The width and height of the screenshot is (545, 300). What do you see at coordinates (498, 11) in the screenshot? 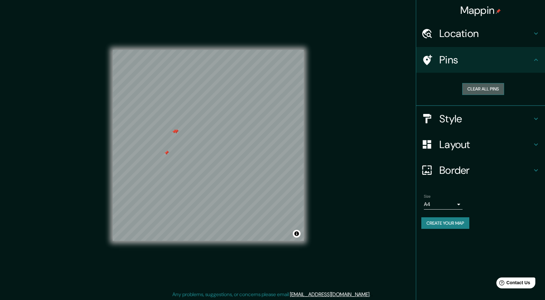
I see `img: pin-icon.png` at bounding box center [498, 11].